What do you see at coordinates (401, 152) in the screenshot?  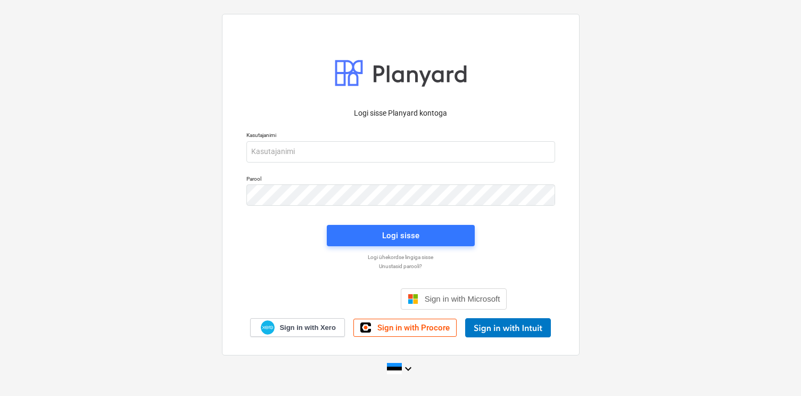 I see `input: Kasutajanimi` at bounding box center [401, 152].